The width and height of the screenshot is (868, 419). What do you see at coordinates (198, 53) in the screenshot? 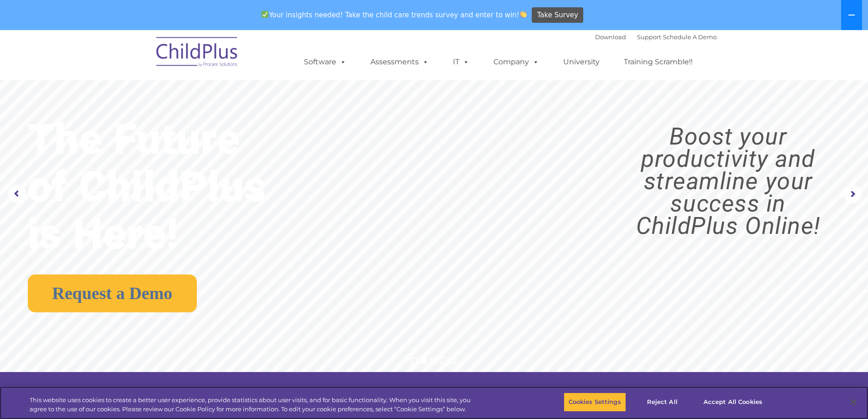
I see `img: ChildPlus by Procare Solutions` at bounding box center [198, 53].